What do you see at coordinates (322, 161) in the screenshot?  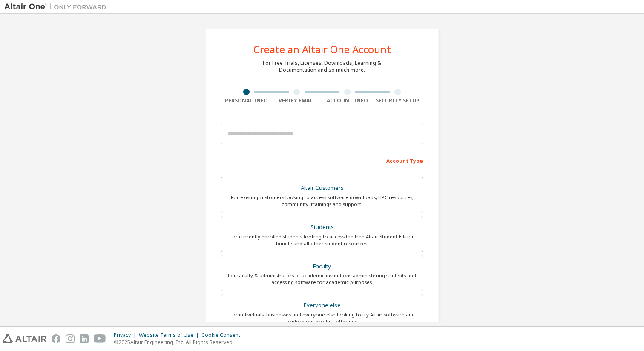 I see `div: Account Type` at bounding box center [322, 161].